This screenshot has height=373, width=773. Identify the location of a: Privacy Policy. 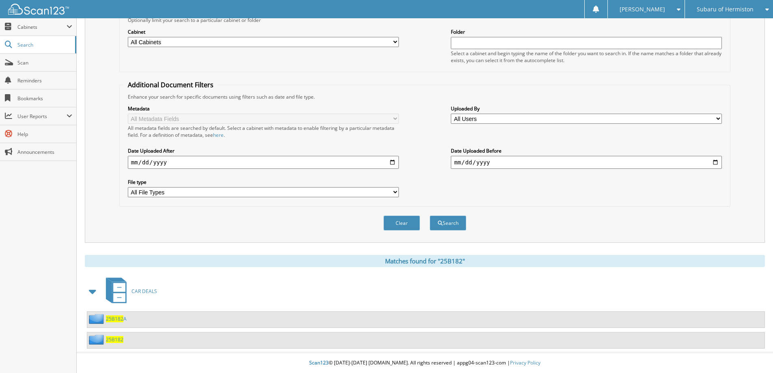
(525, 362).